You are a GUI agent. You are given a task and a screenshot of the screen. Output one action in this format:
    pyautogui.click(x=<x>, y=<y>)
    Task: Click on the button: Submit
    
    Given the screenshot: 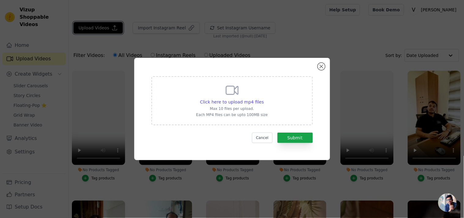 What is the action you would take?
    pyautogui.click(x=295, y=138)
    